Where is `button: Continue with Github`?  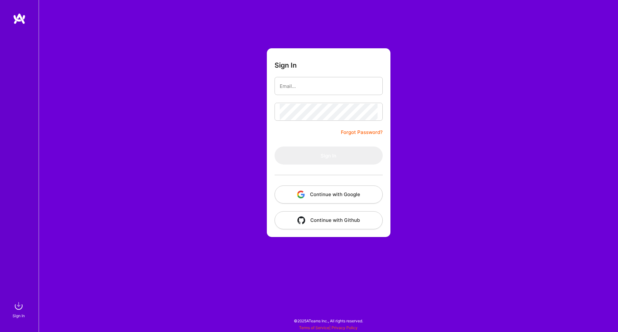
button: Continue with Github is located at coordinates (328, 220).